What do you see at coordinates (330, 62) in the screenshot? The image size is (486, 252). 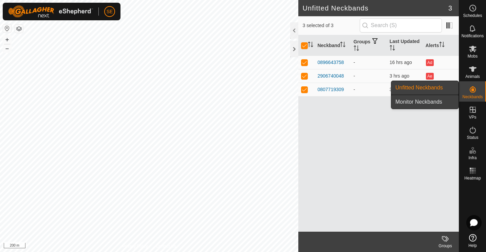 I see `div: 0896643758` at bounding box center [330, 62].